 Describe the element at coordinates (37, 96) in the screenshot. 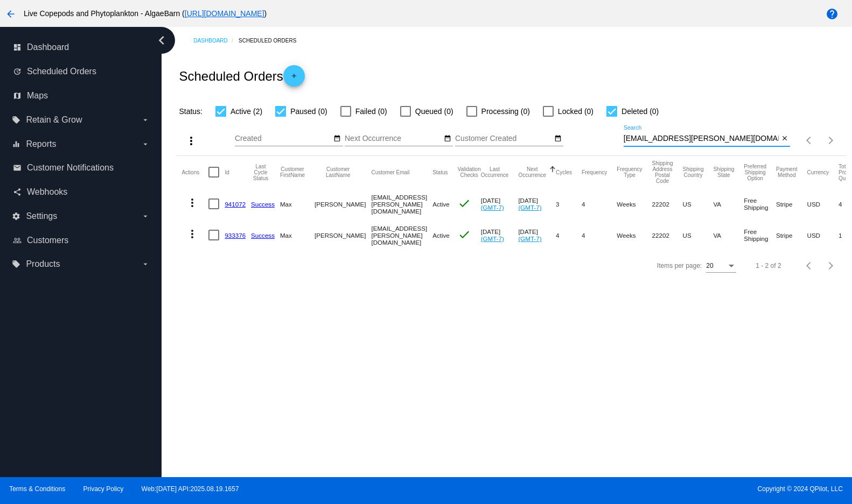

I see `span: Maps` at that location.